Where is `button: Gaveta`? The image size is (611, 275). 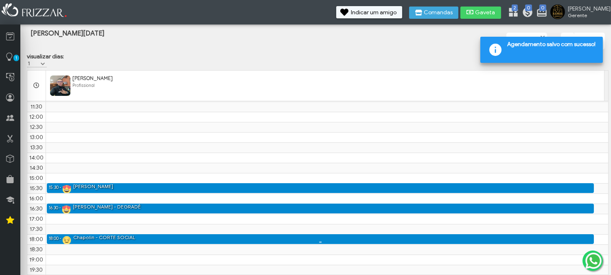 button: Gaveta is located at coordinates (481, 13).